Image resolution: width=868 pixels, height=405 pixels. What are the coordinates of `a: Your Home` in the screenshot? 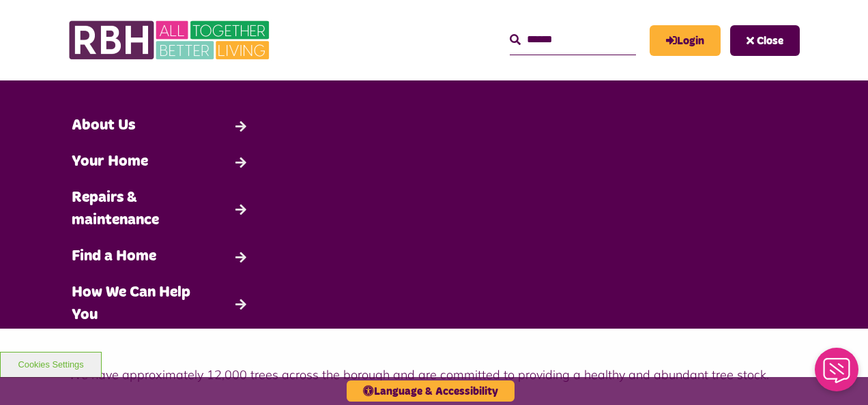 It's located at (160, 162).